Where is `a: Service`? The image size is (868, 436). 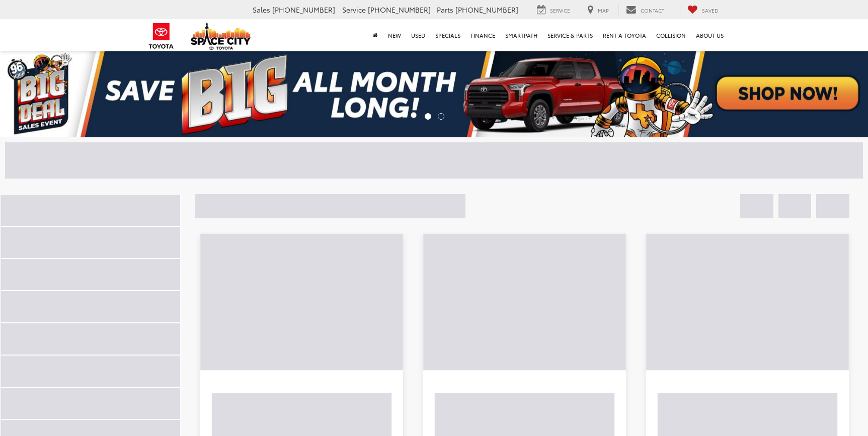
a: Service is located at coordinates (554, 10).